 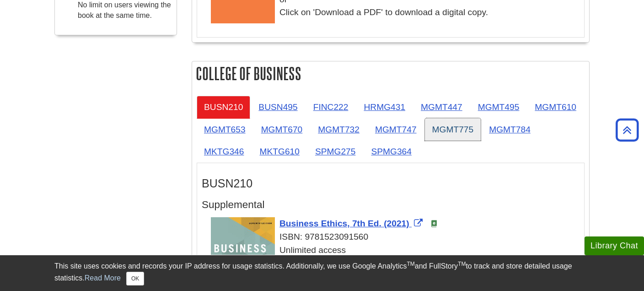 What do you see at coordinates (434, 224) in the screenshot?
I see `img: e-Book` at bounding box center [434, 224].